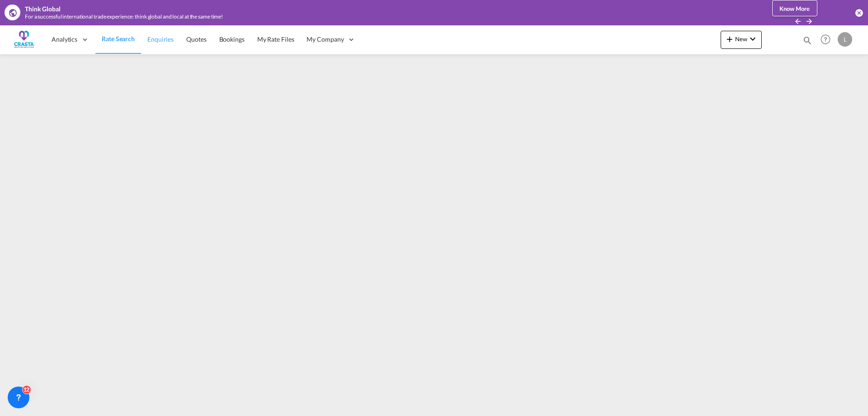 The width and height of the screenshot is (868, 416). Describe the element at coordinates (807, 40) in the screenshot. I see `md-icon: icon-magnify` at that location.